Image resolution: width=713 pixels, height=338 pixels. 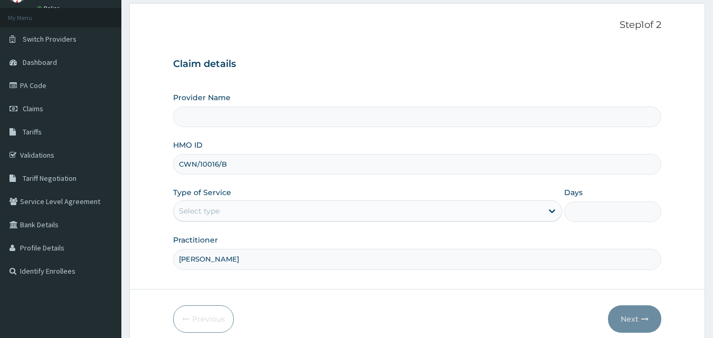 What do you see at coordinates (573, 193) in the screenshot?
I see `label: Days` at bounding box center [573, 193].